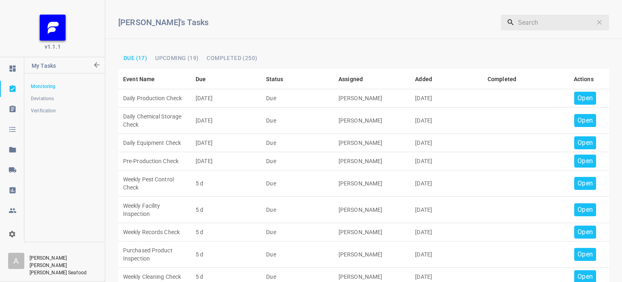 The width and height of the screenshot is (622, 282). What do you see at coordinates (502, 79) in the screenshot?
I see `div: Completed` at bounding box center [502, 79].